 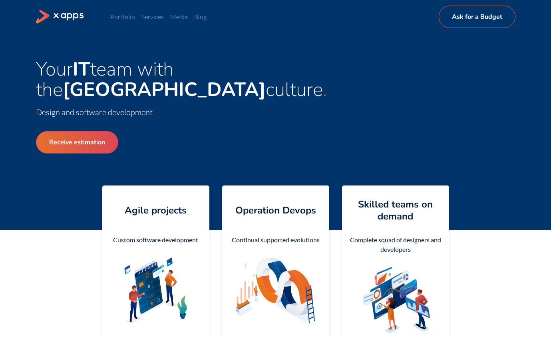 I want to click on a: Portfolio, so click(x=123, y=17).